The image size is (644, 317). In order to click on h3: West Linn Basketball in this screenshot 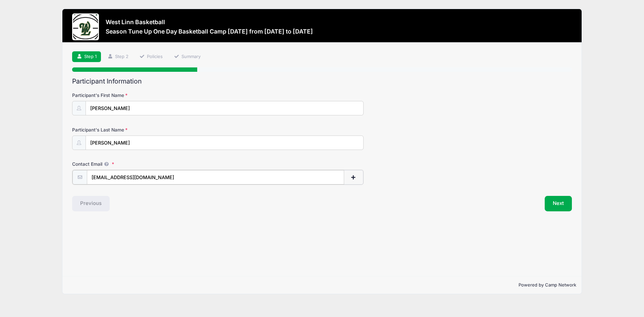, I will do `click(209, 21)`.